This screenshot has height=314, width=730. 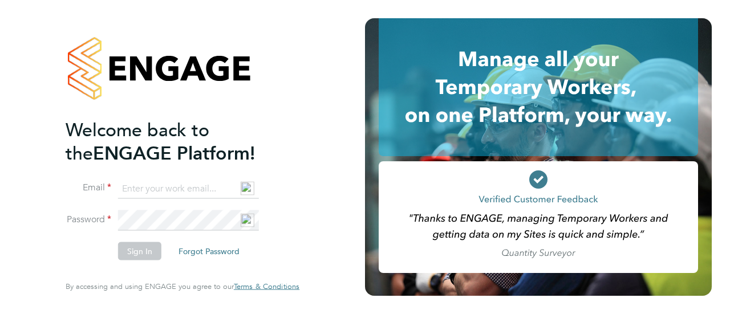 I want to click on span: By accessing and using ENGAGE you agree to our, so click(x=183, y=286).